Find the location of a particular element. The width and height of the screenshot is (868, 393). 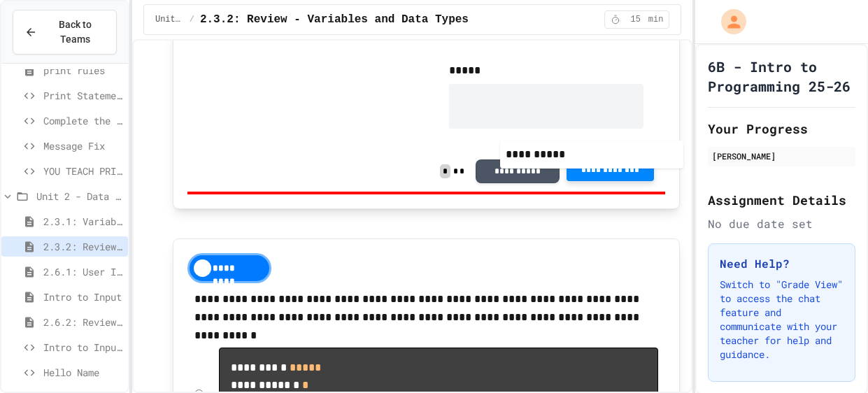

span: Intro to Input Exercise is located at coordinates (82, 347).